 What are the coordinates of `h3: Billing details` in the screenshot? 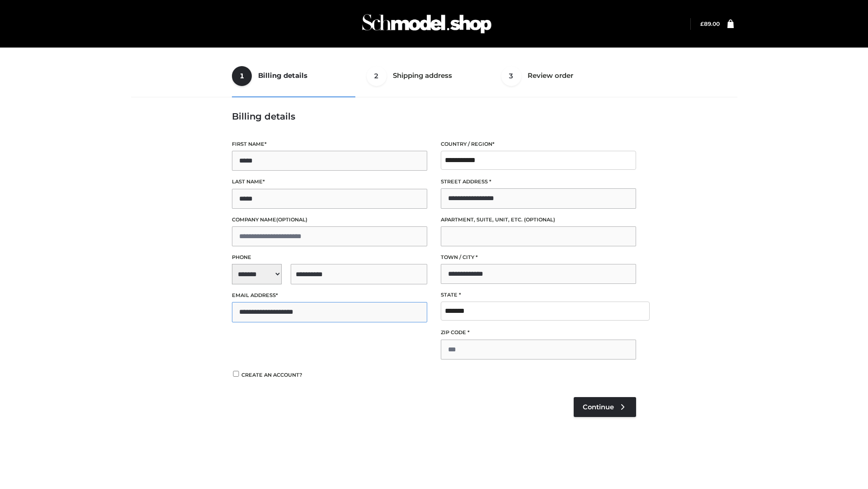 It's located at (434, 116).